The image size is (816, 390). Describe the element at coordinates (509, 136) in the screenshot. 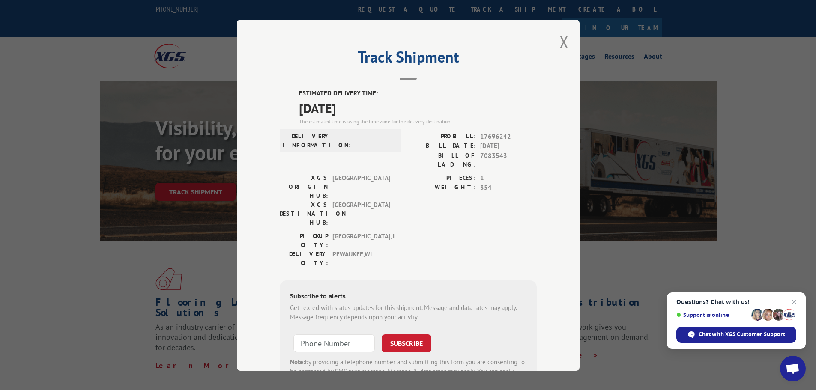

I see `span: 17696242` at that location.